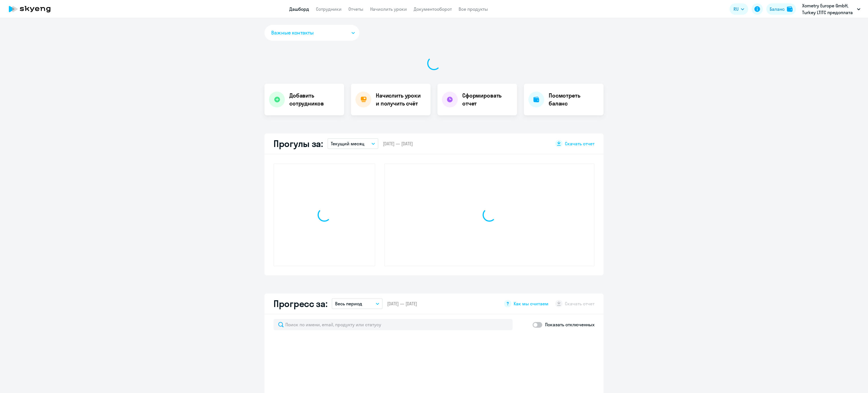  Describe the element at coordinates (389, 9) in the screenshot. I see `a: Начислить уроки` at that location.